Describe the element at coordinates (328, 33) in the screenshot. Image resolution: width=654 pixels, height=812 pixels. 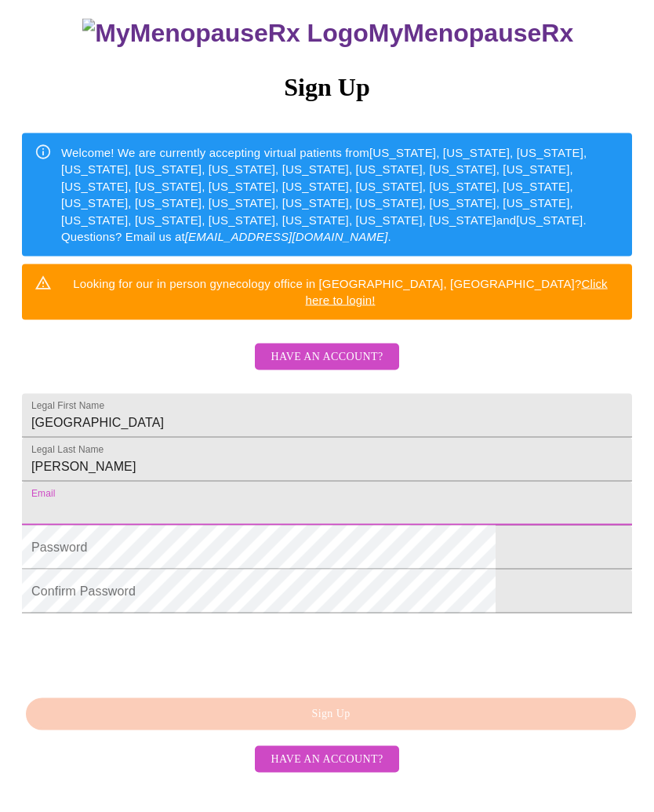
I see `h3: MyMenopauseRx` at that location.